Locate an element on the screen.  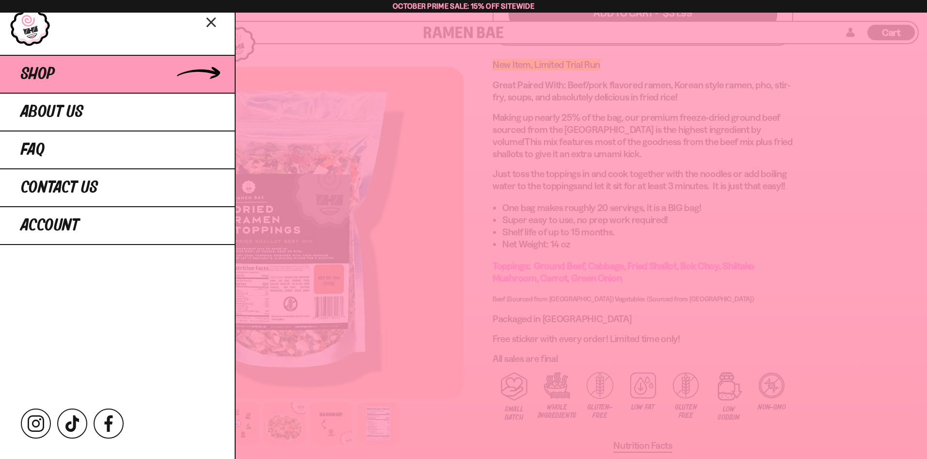
span: Contact Us is located at coordinates (59, 188).